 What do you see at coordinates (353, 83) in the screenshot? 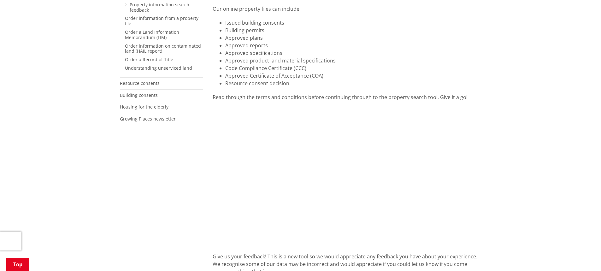
I see `li: Resource consent decision.` at bounding box center [353, 83].